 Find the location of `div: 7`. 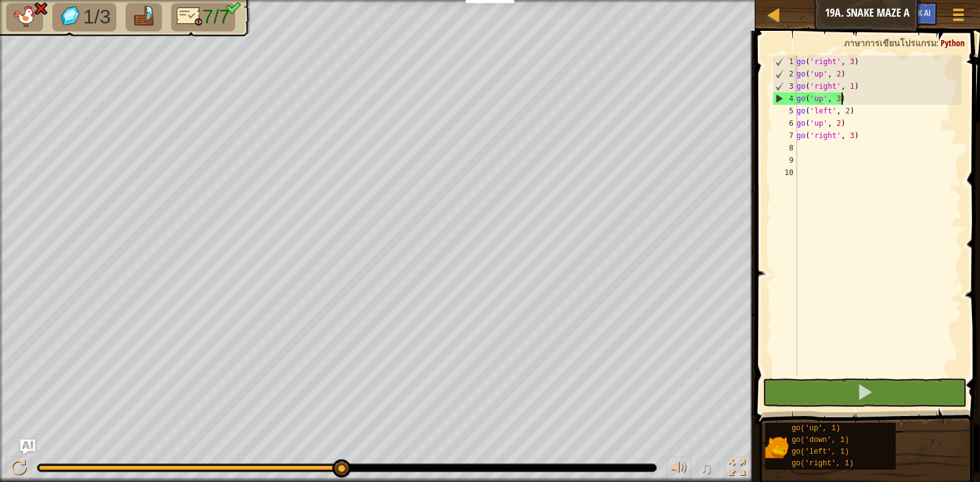

div: 7 is located at coordinates (785, 135).